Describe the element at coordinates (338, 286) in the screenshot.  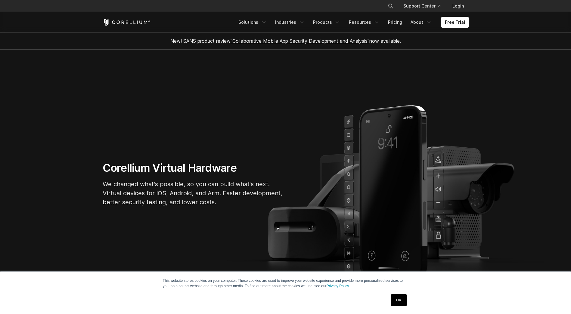
I see `a: Privacy Policy.` at that location.